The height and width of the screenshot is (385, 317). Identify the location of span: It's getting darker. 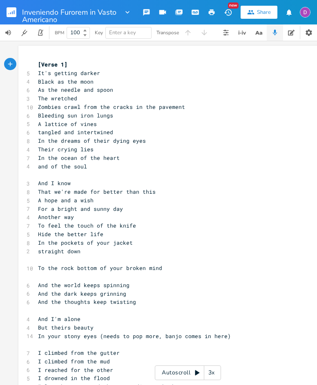
(69, 73).